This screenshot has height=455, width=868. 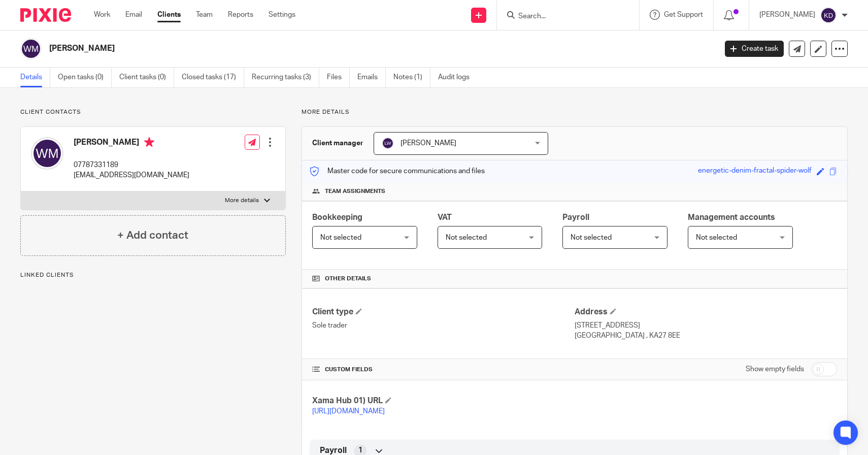 I want to click on span: Payroll, so click(x=575, y=217).